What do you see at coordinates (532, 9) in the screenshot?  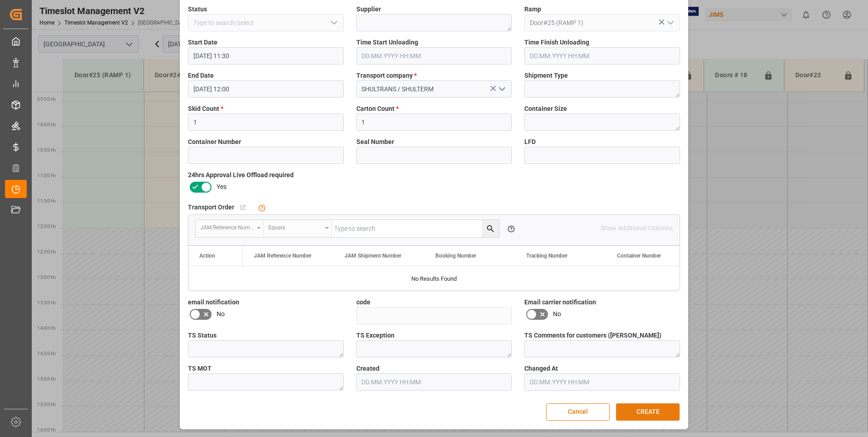 I see `span: Ramp` at bounding box center [532, 9].